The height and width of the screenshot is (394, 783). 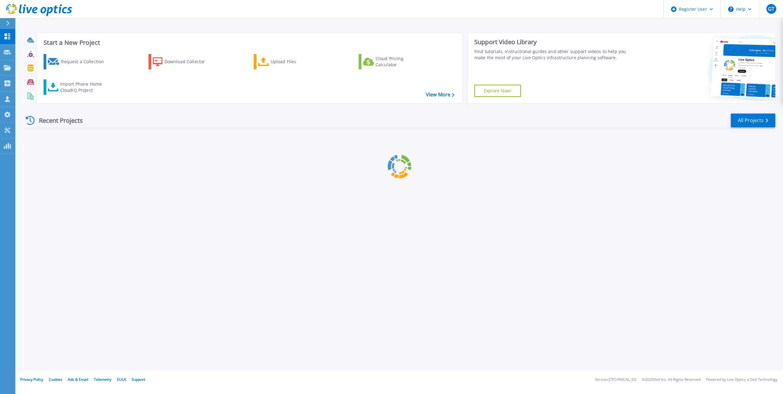 What do you see at coordinates (288, 62) in the screenshot?
I see `a: Upload Files` at bounding box center [288, 62].